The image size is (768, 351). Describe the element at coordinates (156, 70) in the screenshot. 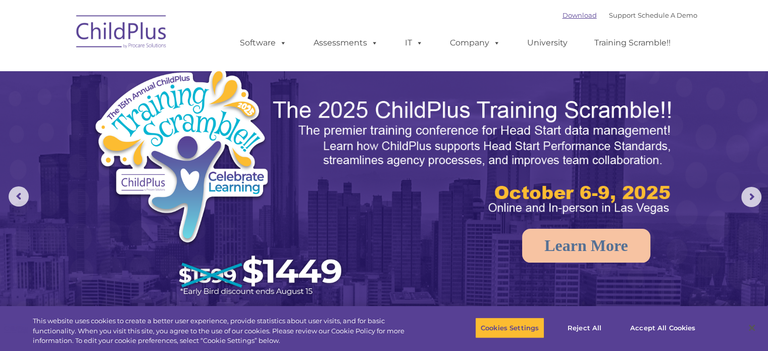

I see `span: Last name` at that location.